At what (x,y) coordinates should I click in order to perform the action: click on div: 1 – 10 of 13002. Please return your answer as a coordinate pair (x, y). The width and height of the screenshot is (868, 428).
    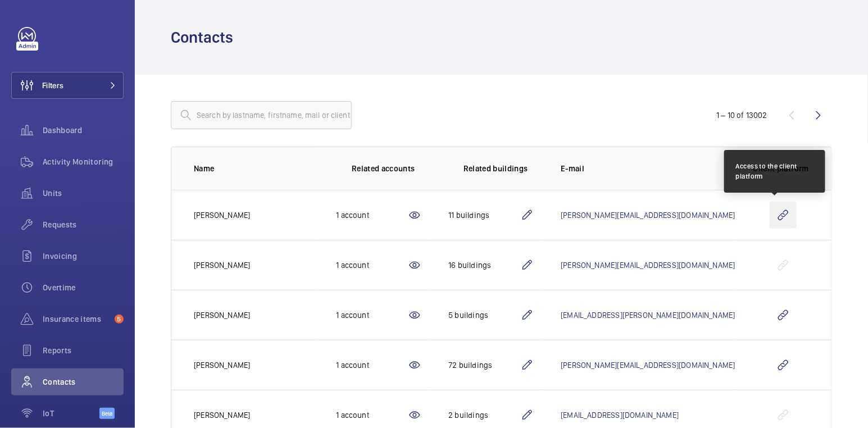
    Looking at the image, I should click on (741, 115).